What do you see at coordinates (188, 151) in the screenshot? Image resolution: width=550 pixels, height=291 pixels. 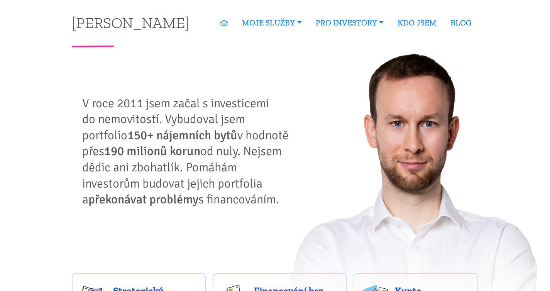 I see `p: V roce 2011 jsem začal s investicemi do nemovitostí. Vybudoval jsem portfolio v hodnotě přes od n...` at bounding box center [188, 151].